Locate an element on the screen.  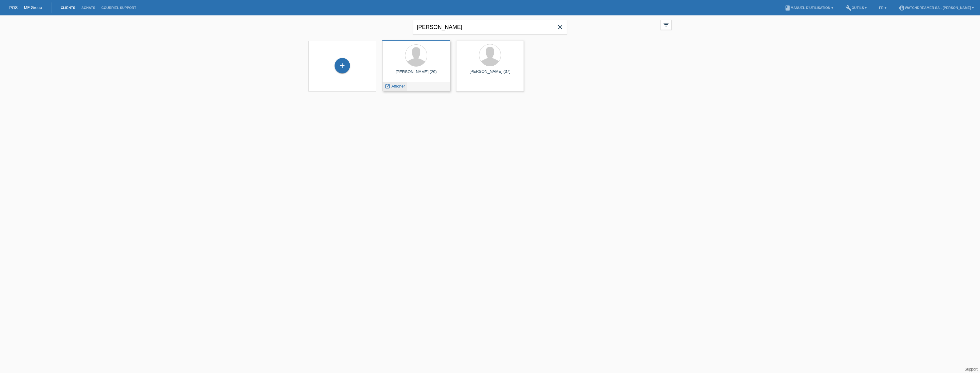
a: Support is located at coordinates (971, 369).